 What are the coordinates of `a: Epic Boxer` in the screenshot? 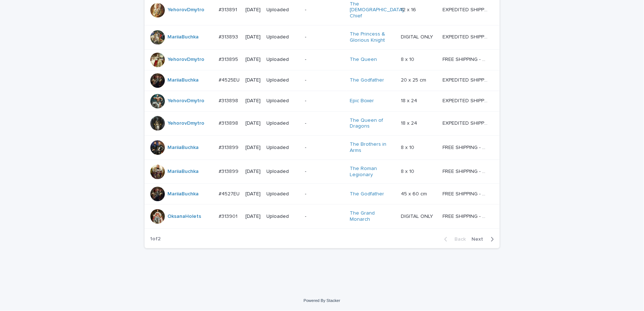 It's located at (362, 101).